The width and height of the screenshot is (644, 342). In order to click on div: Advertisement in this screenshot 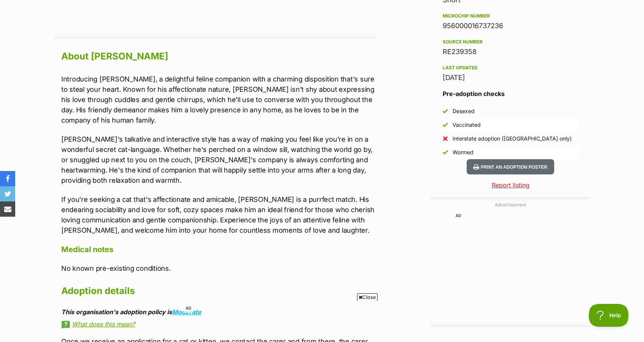, I will do `click(511, 262)`.